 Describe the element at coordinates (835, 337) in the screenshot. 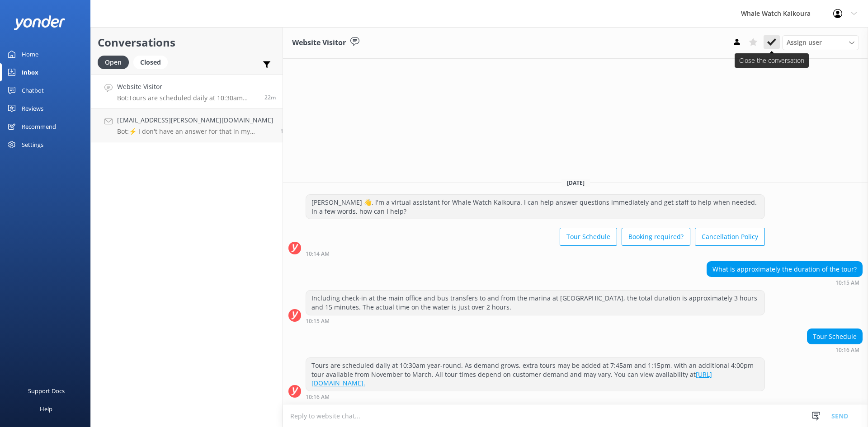

I see `div: Tour Schedule` at that location.